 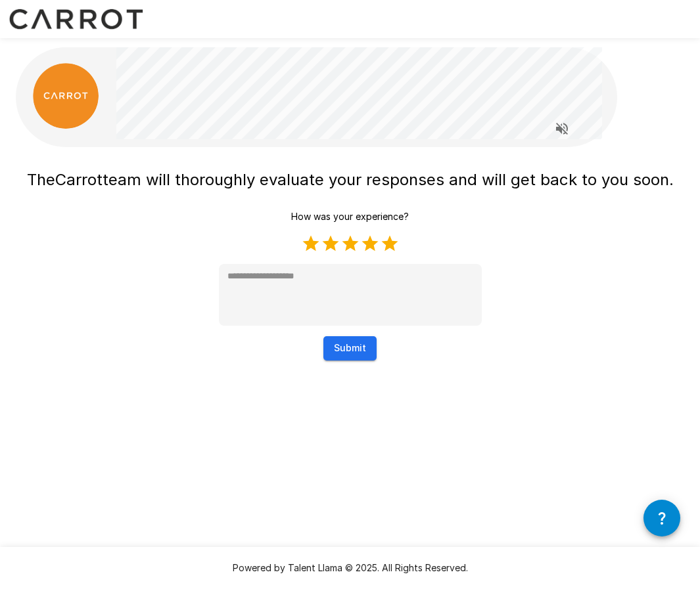 I want to click on span: Carrot, so click(x=79, y=179).